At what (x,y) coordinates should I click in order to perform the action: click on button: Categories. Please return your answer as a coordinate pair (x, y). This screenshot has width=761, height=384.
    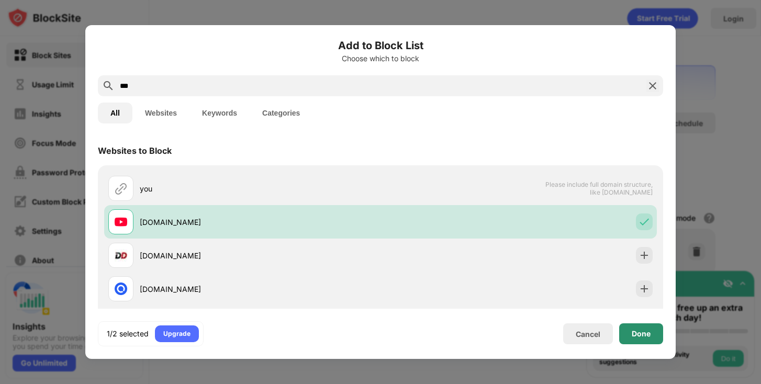
    Looking at the image, I should click on (281, 113).